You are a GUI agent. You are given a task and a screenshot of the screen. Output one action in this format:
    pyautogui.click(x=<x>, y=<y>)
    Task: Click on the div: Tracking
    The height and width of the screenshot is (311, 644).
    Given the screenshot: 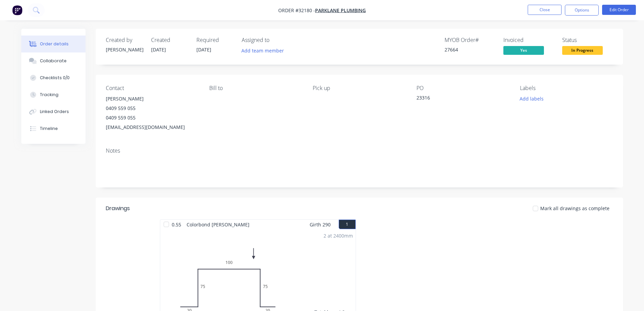 What is the action you would take?
    pyautogui.click(x=49, y=95)
    